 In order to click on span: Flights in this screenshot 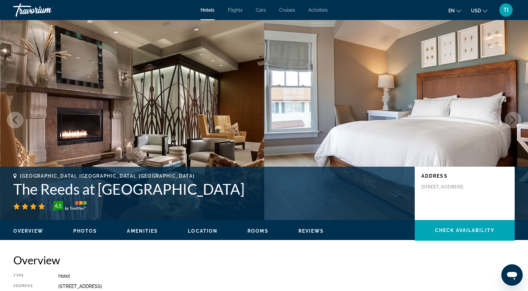, I will do `click(235, 10)`.